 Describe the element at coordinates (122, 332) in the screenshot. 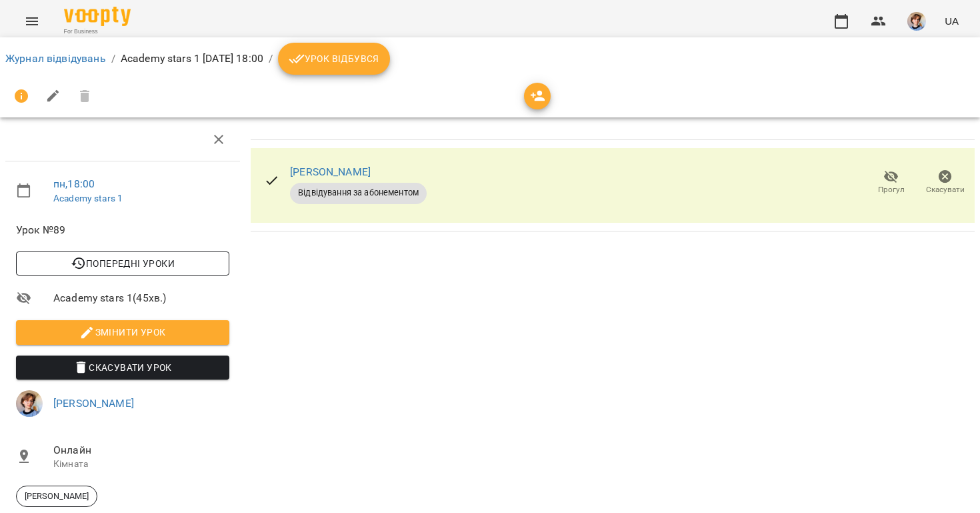

I see `span: Змінити урок` at that location.